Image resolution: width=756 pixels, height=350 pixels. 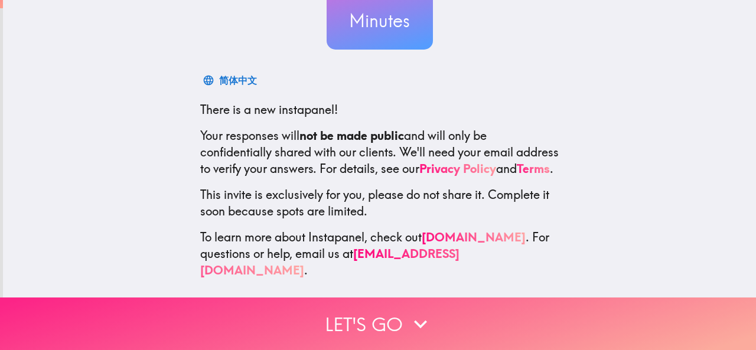 I want to click on button: 简体中文, so click(x=231, y=80).